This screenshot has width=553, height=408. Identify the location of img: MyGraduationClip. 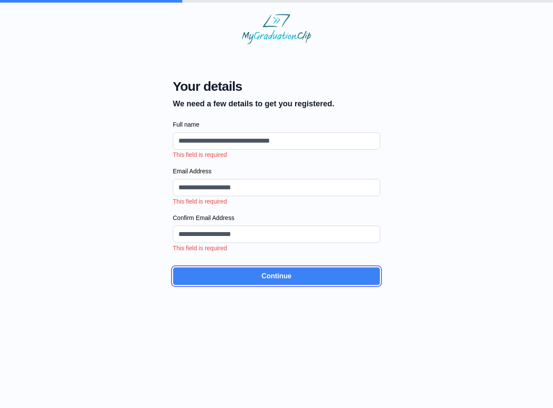
(276, 29).